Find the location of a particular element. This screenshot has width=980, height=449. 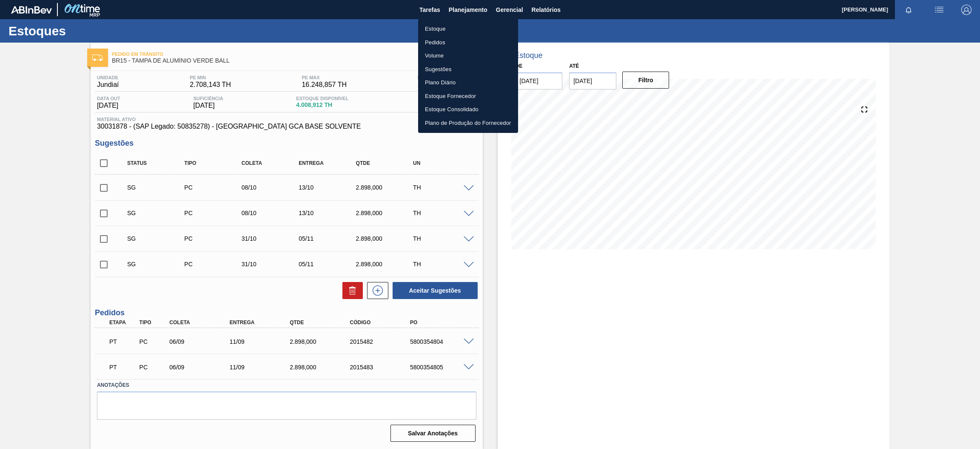

a: Plano Diário is located at coordinates (468, 82).